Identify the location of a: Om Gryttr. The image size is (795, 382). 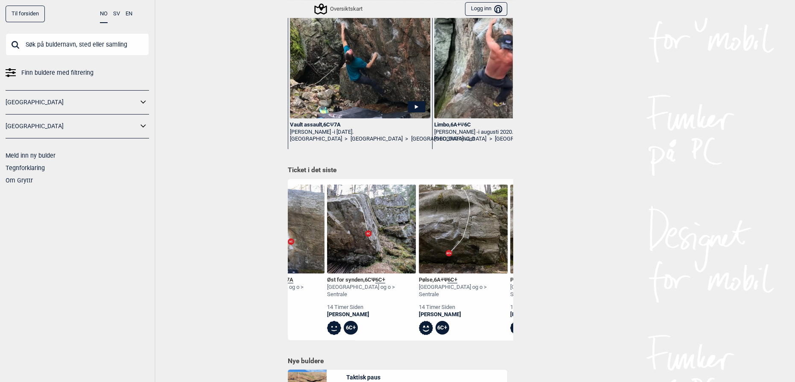
(19, 180).